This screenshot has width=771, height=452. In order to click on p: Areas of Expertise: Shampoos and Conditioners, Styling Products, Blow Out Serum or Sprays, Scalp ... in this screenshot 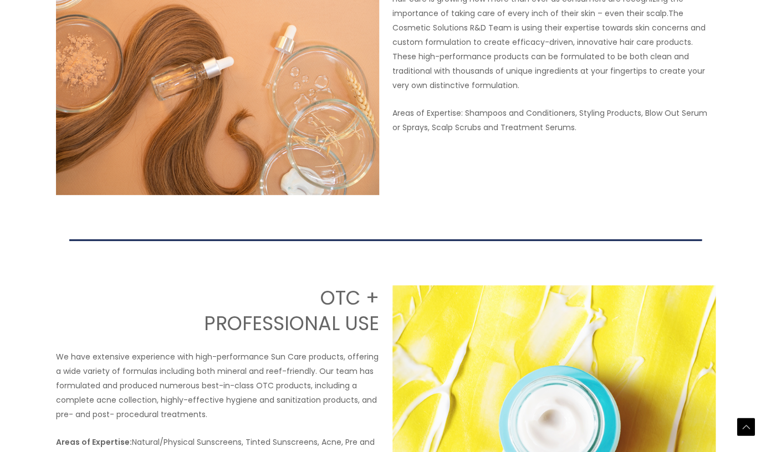, I will do `click(554, 120)`.